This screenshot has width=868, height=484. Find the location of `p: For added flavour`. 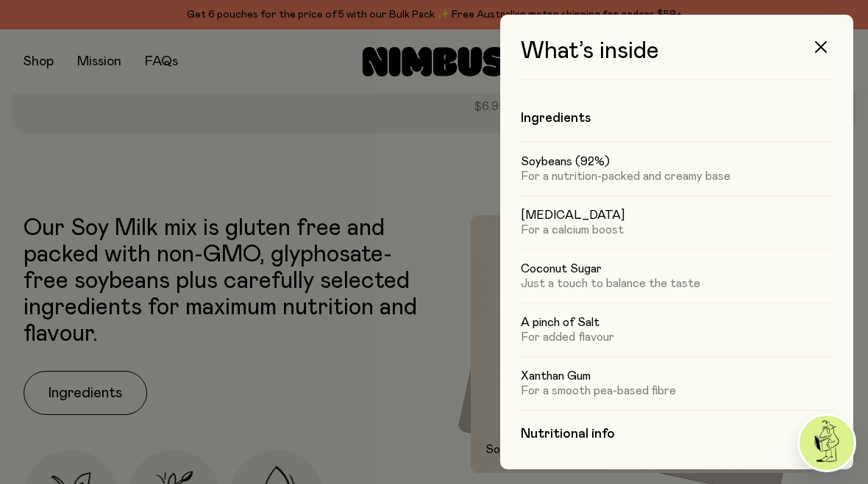

p: For added flavour is located at coordinates (676, 337).